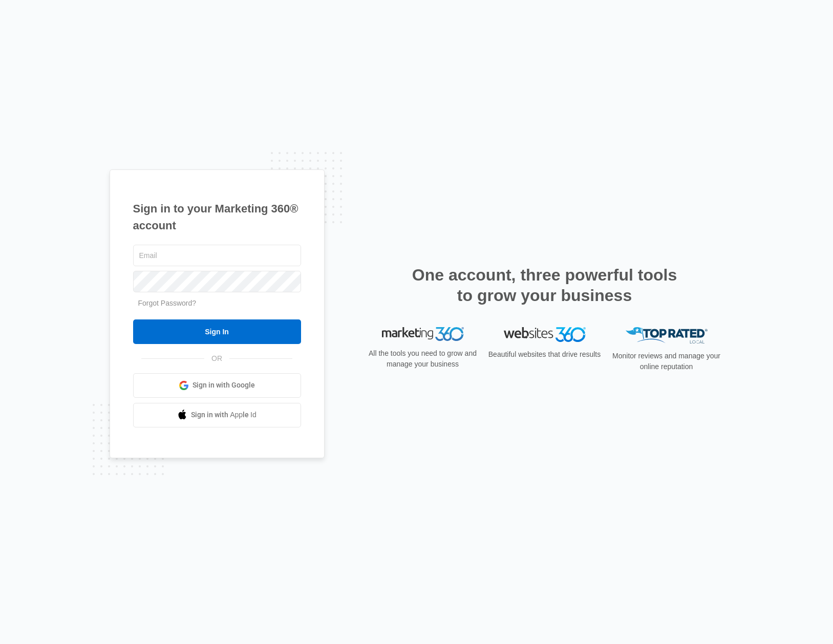  I want to click on img: Websites 360, so click(544, 334).